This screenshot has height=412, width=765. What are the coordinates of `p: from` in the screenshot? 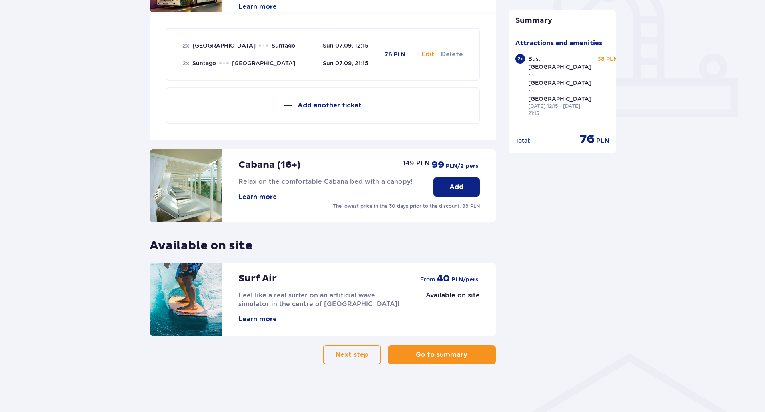 It's located at (427, 280).